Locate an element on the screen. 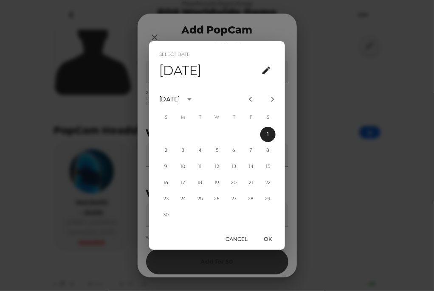 The height and width of the screenshot is (291, 434). button: 13 is located at coordinates (234, 167).